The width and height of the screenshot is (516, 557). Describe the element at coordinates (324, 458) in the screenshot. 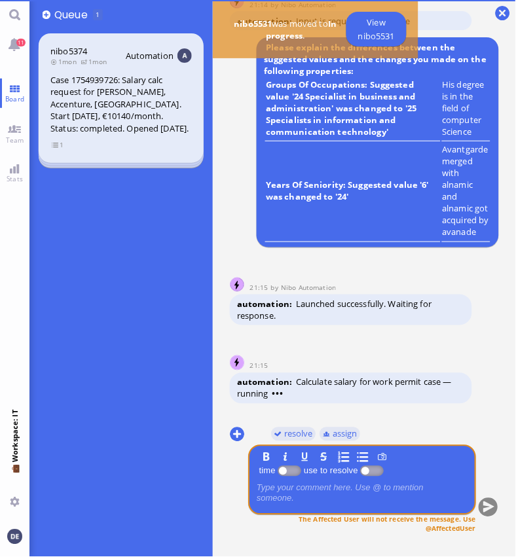

I see `button: S` at that location.